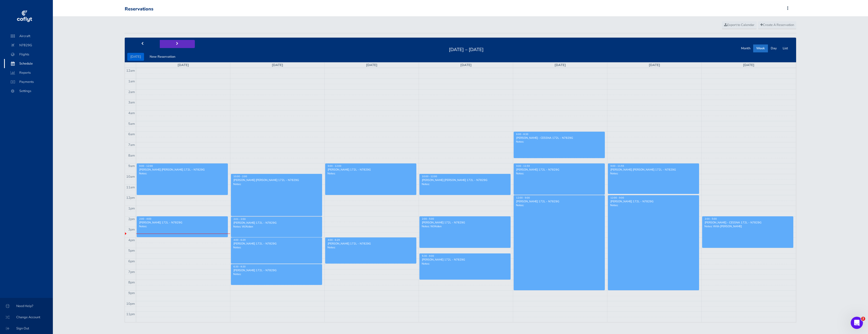 The image size is (868, 334). Describe the element at coordinates (132, 92) in the screenshot. I see `span: 2am` at that location.